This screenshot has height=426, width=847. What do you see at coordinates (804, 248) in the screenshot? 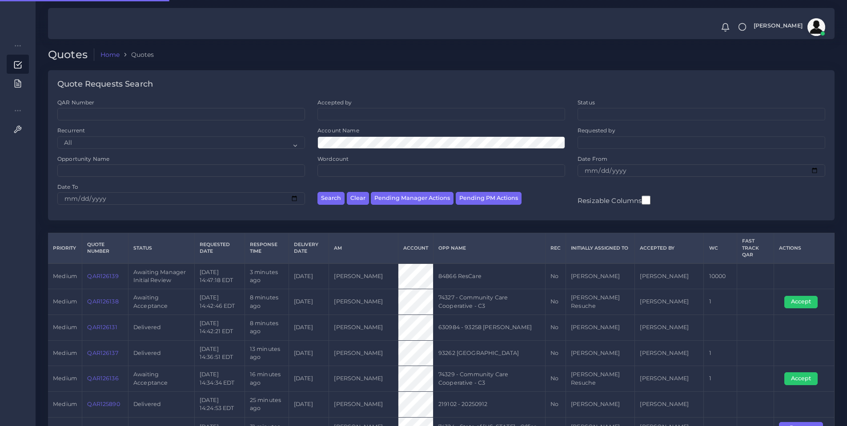
I see `th: Actions` at bounding box center [804, 248].